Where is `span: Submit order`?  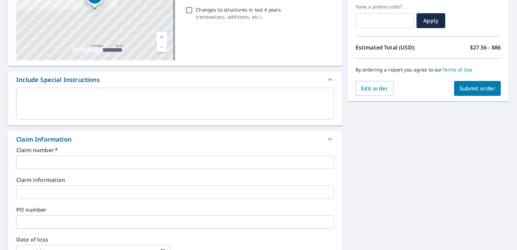
span: Submit order is located at coordinates (477, 88).